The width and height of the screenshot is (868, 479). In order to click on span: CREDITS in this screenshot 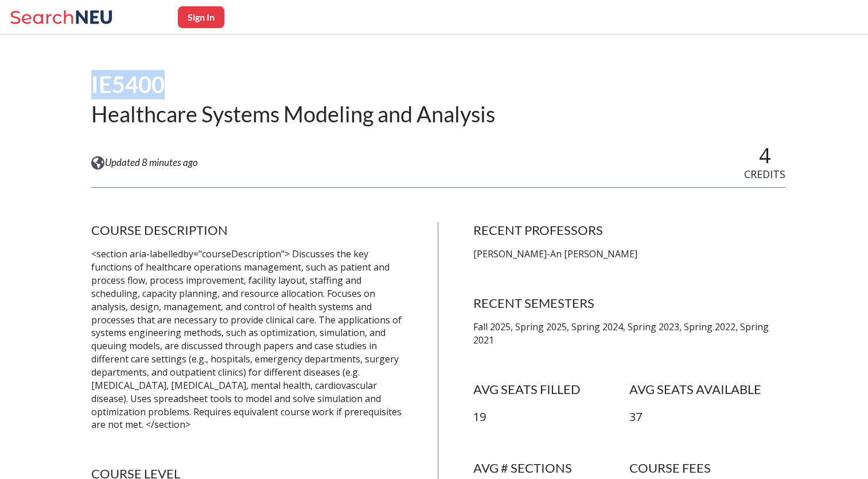, I will do `click(765, 174)`.